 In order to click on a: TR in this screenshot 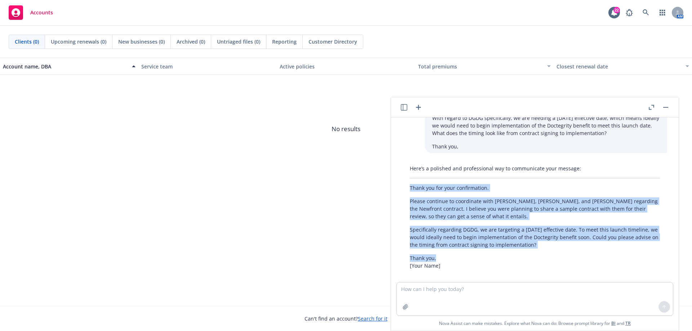, I will do `click(627, 323)`.